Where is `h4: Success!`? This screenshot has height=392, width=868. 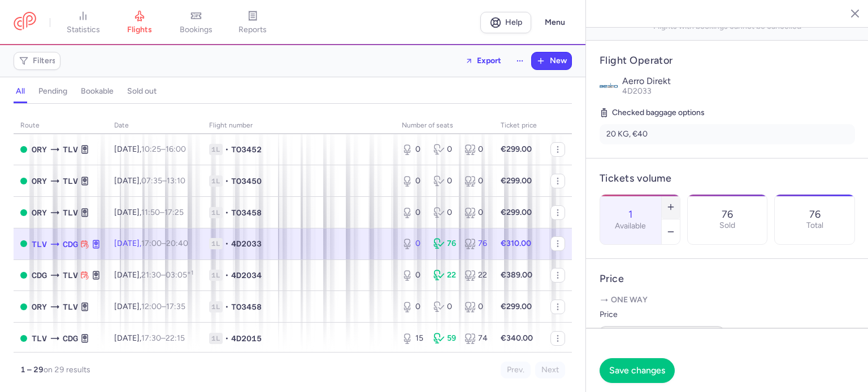 h4: Success! is located at coordinates (724, 349).